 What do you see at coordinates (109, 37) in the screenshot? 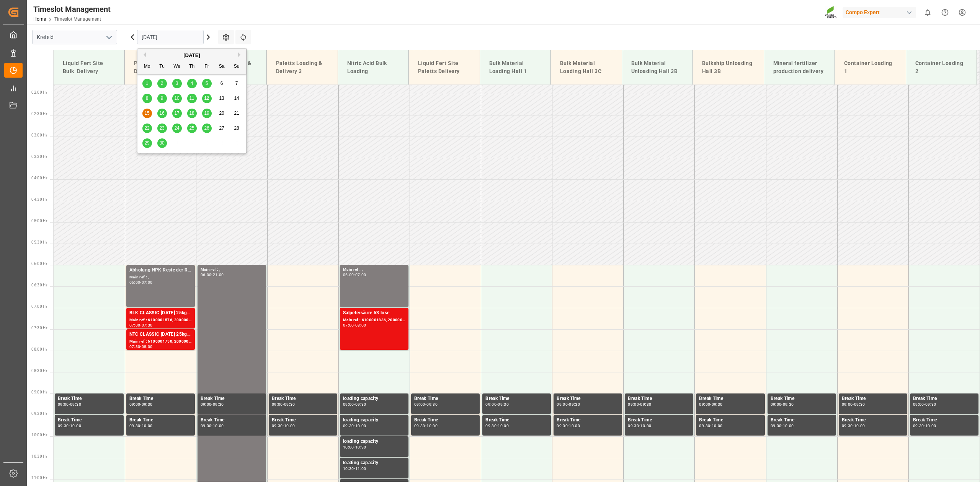
I see `button: open menu` at bounding box center [109, 37].